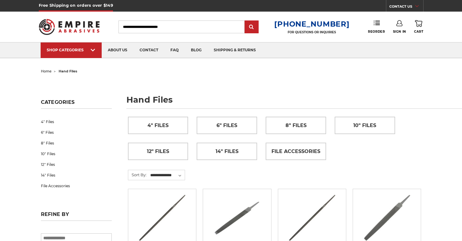 This screenshot has height=241, width=462. I want to click on span: 6" Files, so click(227, 126).